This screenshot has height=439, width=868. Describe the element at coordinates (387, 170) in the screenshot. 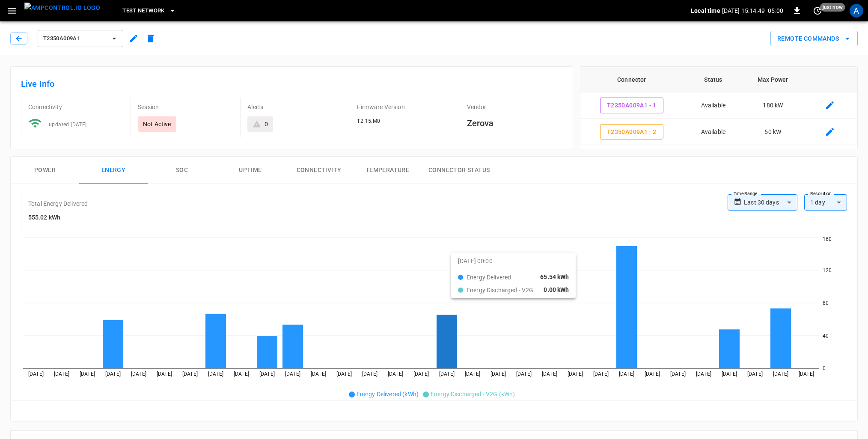

I see `button: Temperature` at that location.